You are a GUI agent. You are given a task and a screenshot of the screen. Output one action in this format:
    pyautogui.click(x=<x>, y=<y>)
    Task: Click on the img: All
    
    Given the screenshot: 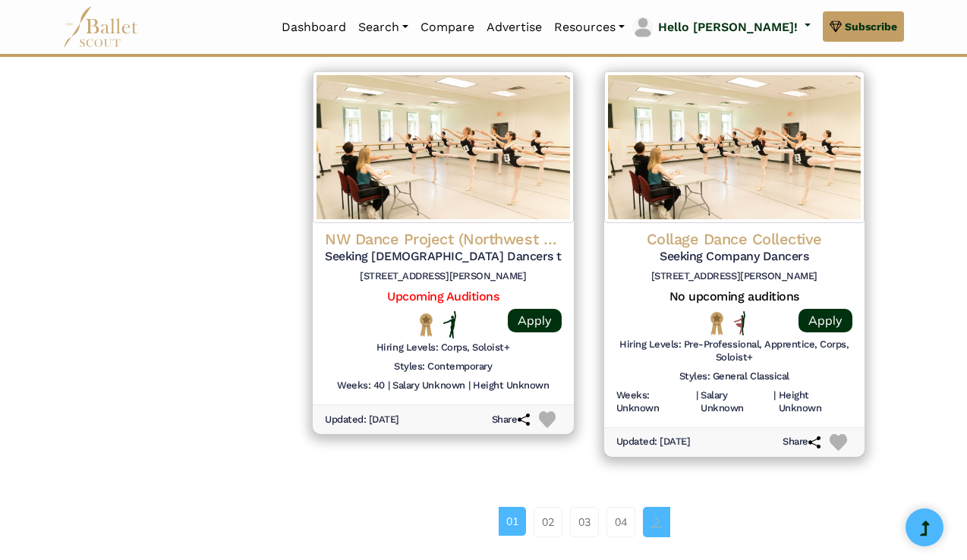 What is the action you would take?
    pyautogui.click(x=739, y=323)
    